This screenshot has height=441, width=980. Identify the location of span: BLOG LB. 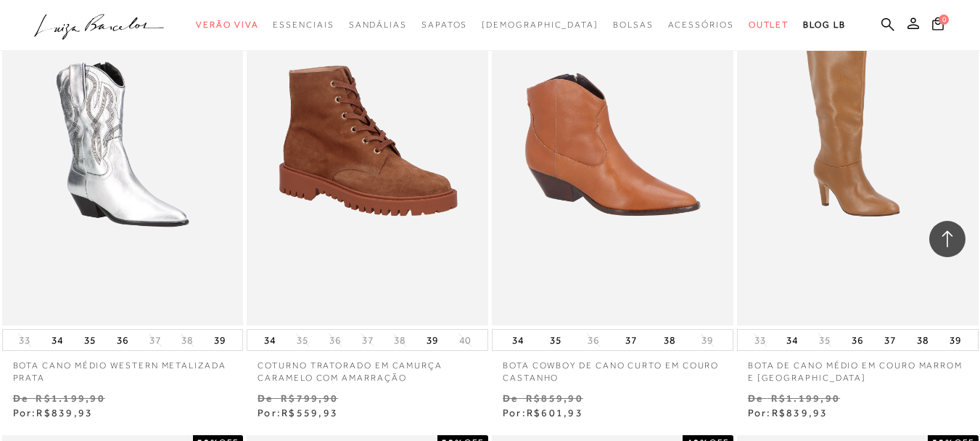
(824, 25).